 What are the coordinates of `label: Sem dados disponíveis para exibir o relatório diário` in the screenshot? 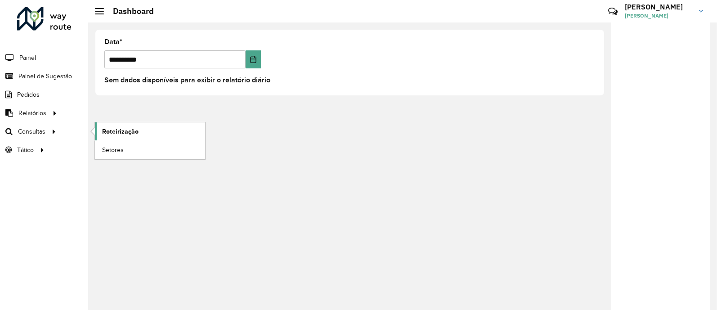 It's located at (187, 80).